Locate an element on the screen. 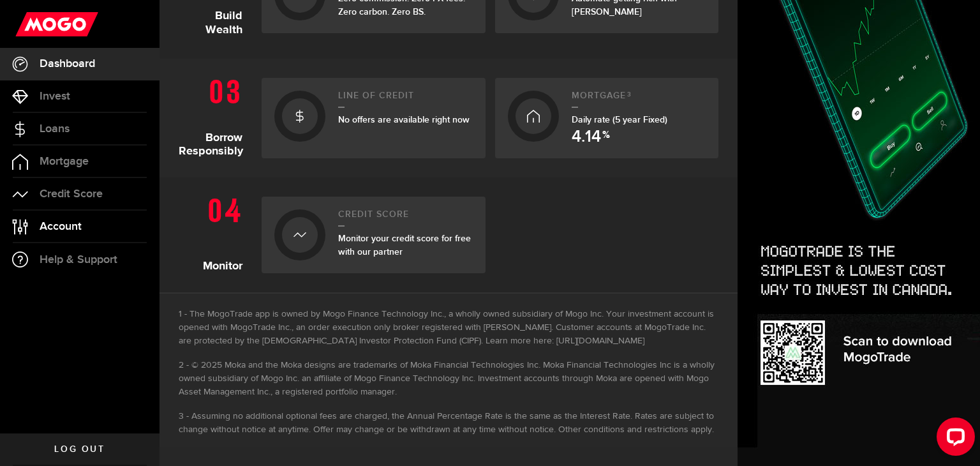 This screenshot has width=980, height=466. span: Log out is located at coordinates (79, 449).